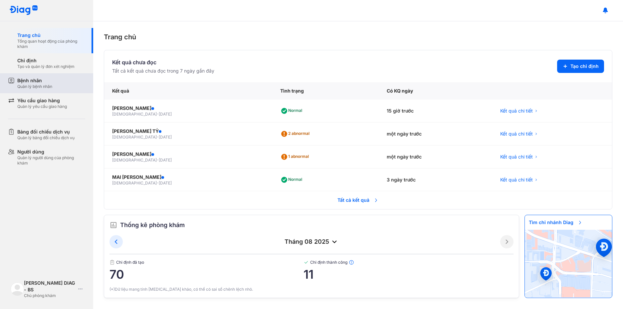  What do you see at coordinates (584, 66) in the screenshot?
I see `span: Tạo chỉ định` at bounding box center [584, 66].